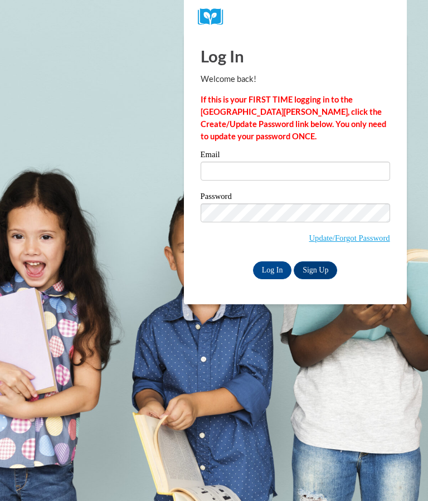  What do you see at coordinates (295, 56) in the screenshot?
I see `h1: Log In` at bounding box center [295, 56].